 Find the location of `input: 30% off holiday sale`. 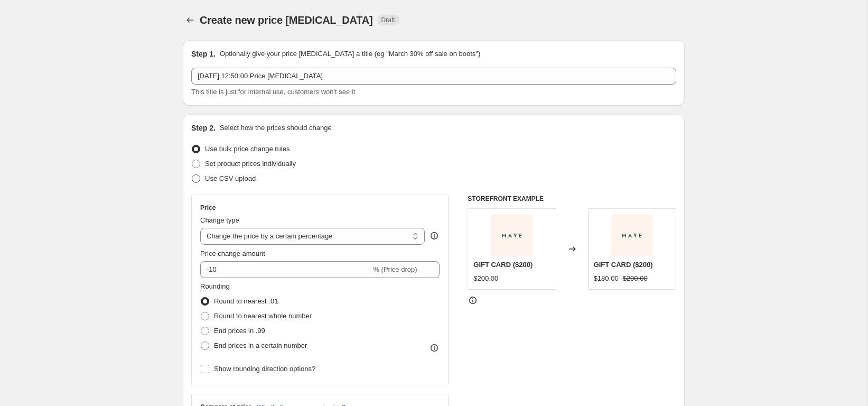

input: 30% off holiday sale is located at coordinates (434, 76).